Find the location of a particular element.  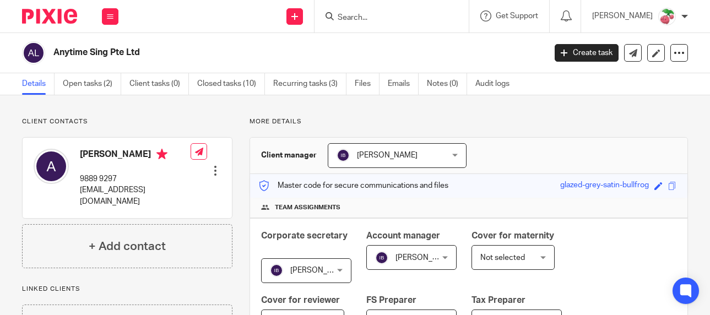

span: Cover for maternity is located at coordinates (513, 236).